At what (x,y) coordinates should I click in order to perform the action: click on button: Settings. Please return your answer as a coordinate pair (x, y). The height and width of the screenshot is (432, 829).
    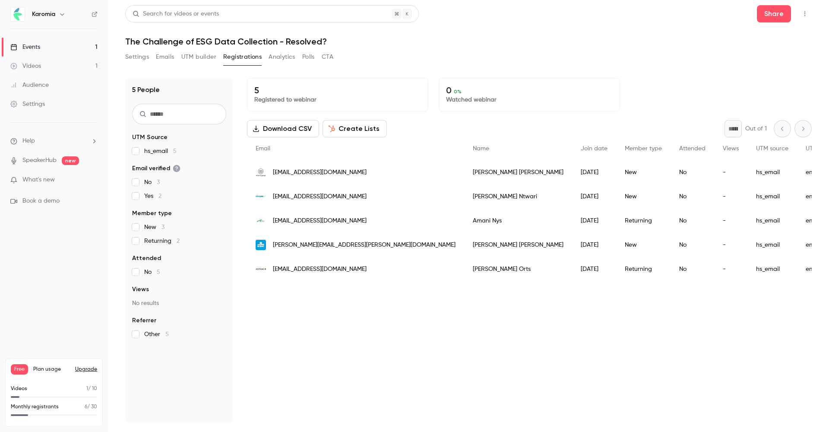
    Looking at the image, I should click on (137, 57).